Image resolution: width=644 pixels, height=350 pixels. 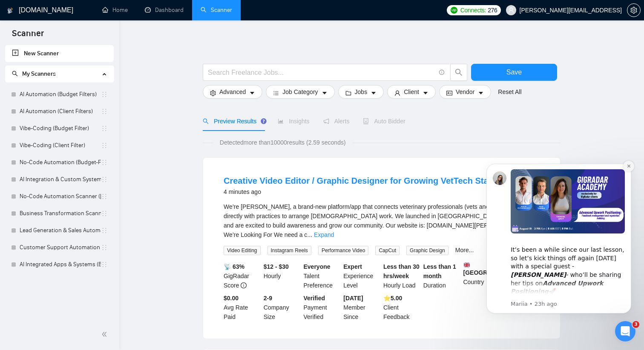 What do you see at coordinates (59, 129) in the screenshot?
I see `li: Vibe-Coding (Budget Filter)` at bounding box center [59, 129].